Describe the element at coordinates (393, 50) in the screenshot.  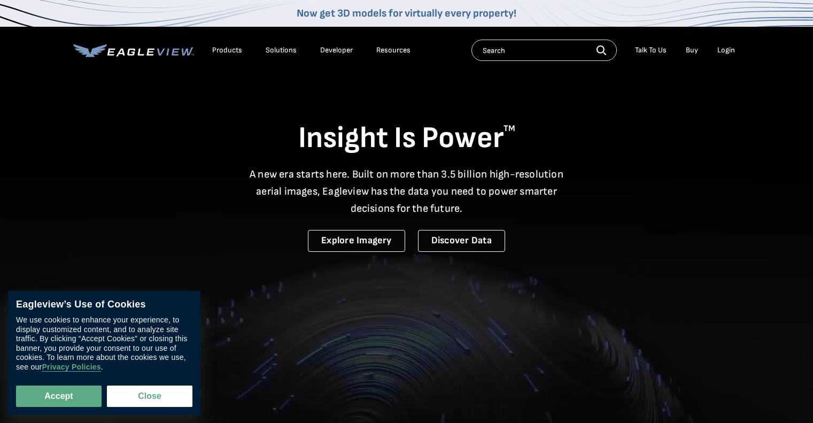
I see `div: Resources` at that location.